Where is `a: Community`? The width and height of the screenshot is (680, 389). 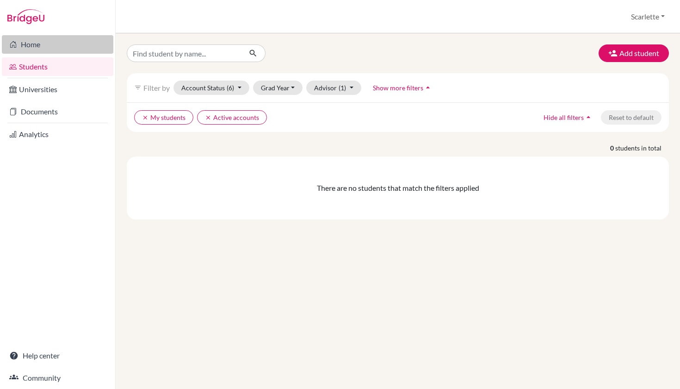
a: Community is located at coordinates (57, 377).